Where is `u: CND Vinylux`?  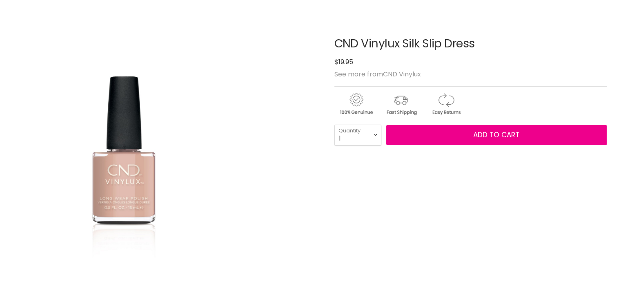 u: CND Vinylux is located at coordinates (402, 74).